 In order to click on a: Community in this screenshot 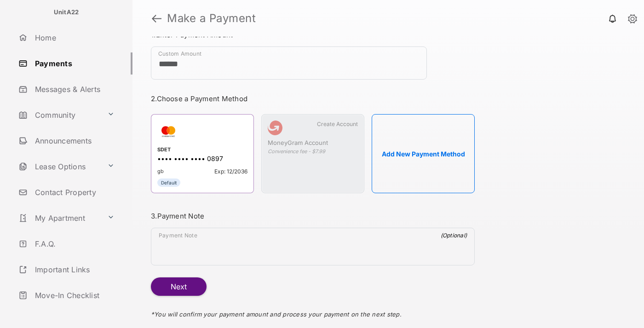, I will do `click(59, 115)`.